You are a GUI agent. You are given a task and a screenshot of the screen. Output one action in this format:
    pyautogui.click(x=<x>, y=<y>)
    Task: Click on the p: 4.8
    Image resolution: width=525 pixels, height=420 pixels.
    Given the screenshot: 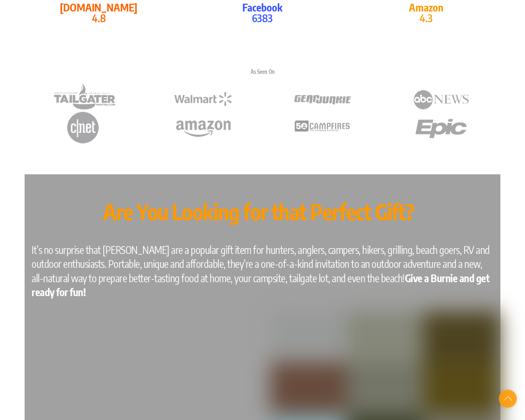 What is the action you would take?
    pyautogui.click(x=99, y=13)
    